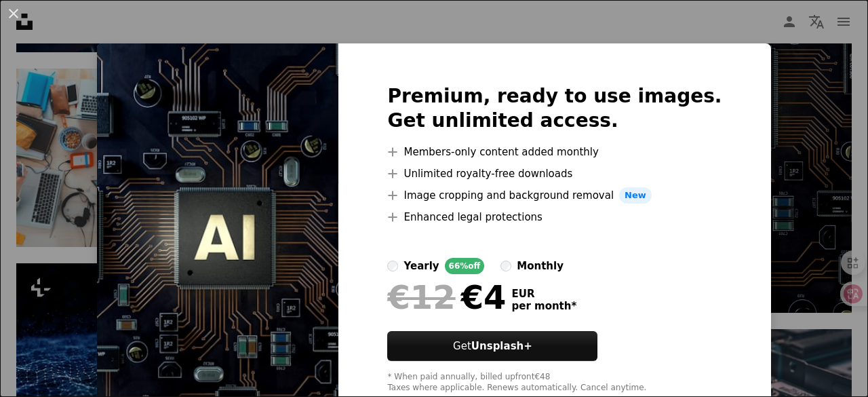 The image size is (868, 397). Describe the element at coordinates (554, 174) in the screenshot. I see `li: Unlimited royalty-free downloads` at that location.